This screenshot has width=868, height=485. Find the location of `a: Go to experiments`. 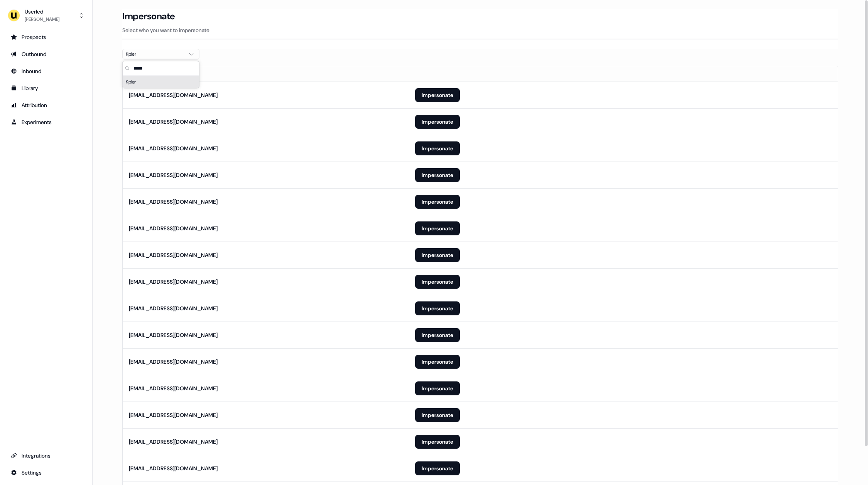

a: Go to experiments is located at coordinates (46, 122).